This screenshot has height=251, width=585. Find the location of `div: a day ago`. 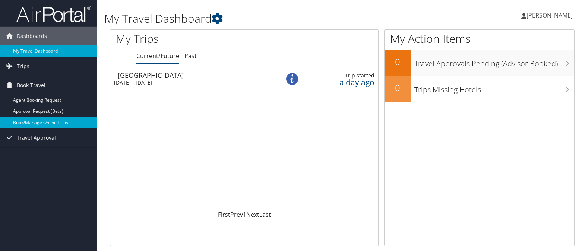

div: a day ago is located at coordinates (342, 82).